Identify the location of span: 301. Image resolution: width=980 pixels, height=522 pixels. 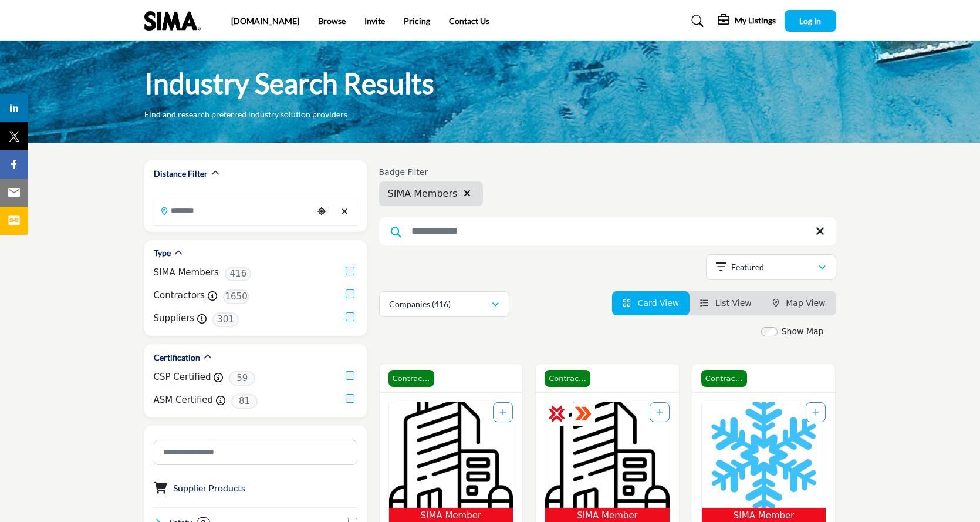
(225, 320).